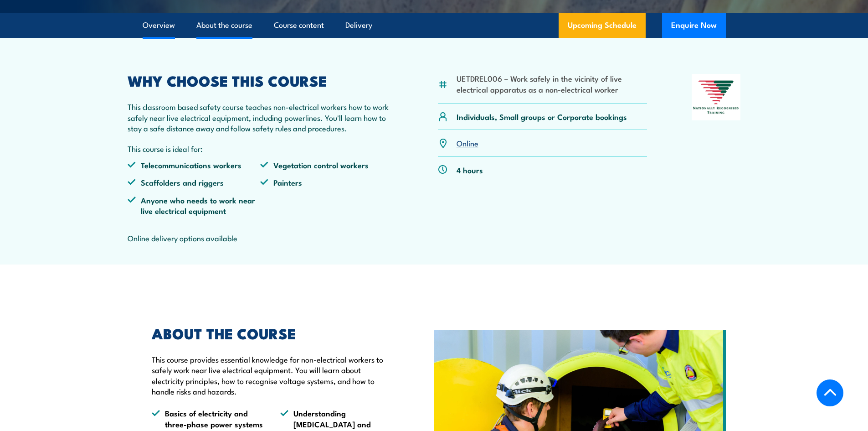 This screenshot has height=431, width=868. Describe the element at coordinates (194, 205) in the screenshot. I see `li: Anyone who needs to work near live electrical equipment` at that location.